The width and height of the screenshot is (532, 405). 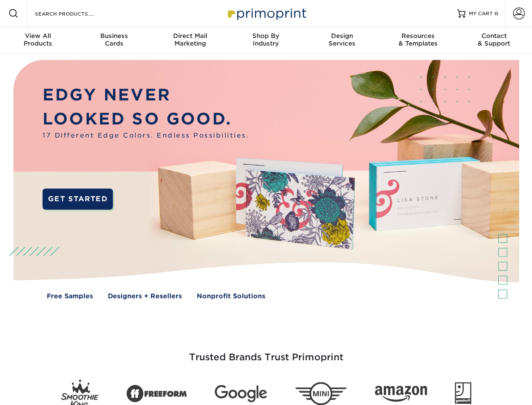 I want to click on span: 17 Different Edge Colors. Endless Possibilities., so click(x=146, y=135).